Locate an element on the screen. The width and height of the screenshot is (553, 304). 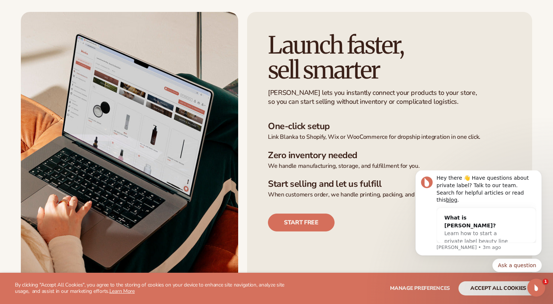
h3: One-click setup is located at coordinates (390, 126).